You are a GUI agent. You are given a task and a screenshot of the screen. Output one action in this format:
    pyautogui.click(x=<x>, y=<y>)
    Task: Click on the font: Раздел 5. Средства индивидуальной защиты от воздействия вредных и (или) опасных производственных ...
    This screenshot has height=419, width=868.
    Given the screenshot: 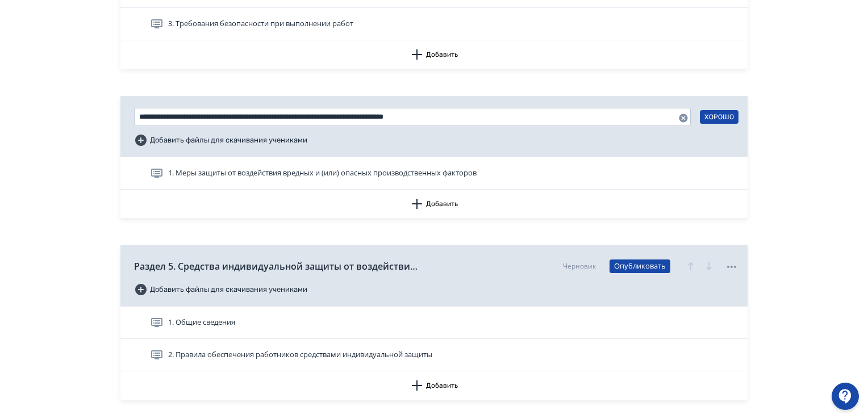 What is the action you would take?
    pyautogui.click(x=403, y=267)
    